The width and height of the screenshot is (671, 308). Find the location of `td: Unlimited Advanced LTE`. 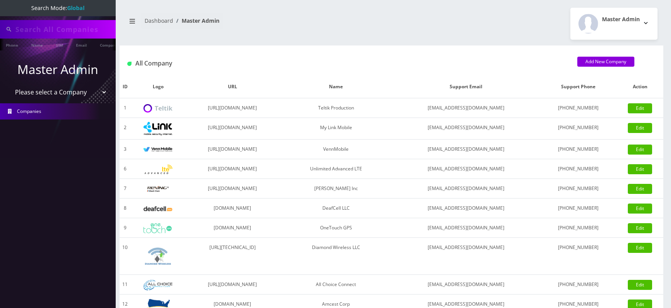

td: Unlimited Advanced LTE is located at coordinates (336, 169).